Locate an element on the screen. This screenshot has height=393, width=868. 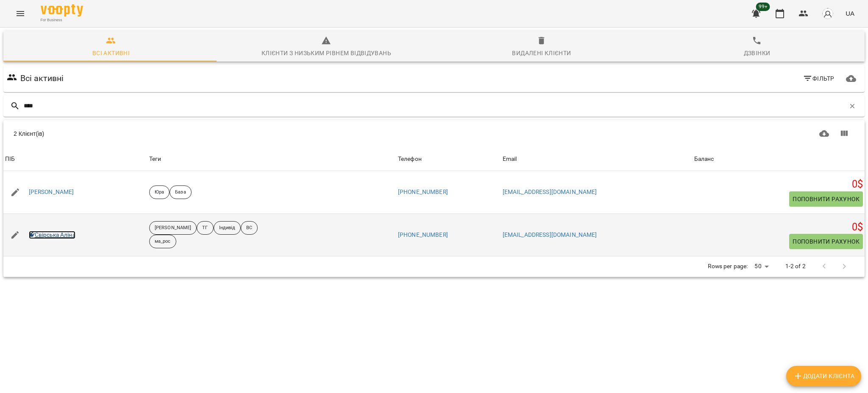
span: ПІБ is located at coordinates (75, 159).